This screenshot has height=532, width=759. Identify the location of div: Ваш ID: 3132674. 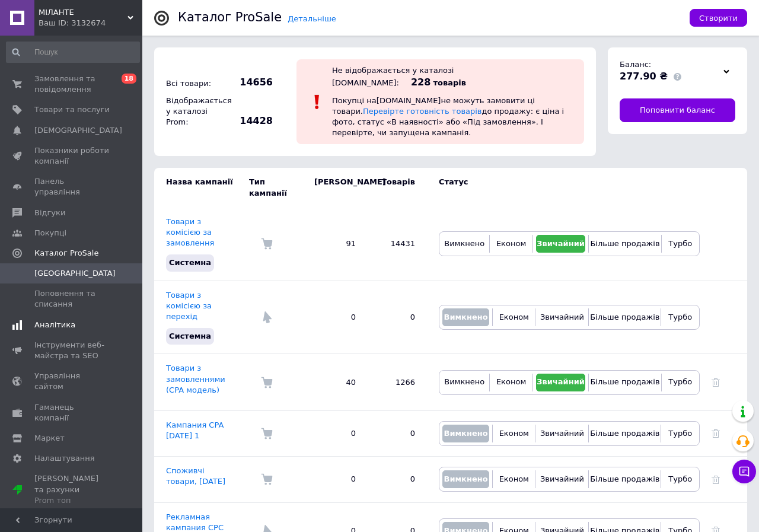
(90, 23).